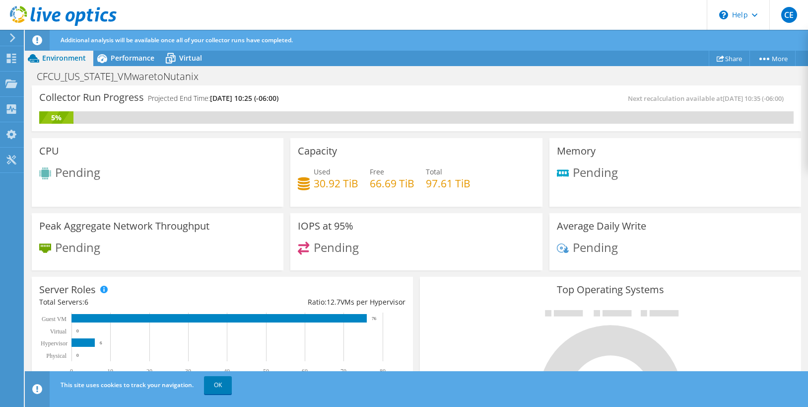 This screenshot has width=808, height=407. I want to click on span: Additional analysis will be available once all of your collector runs have completed., so click(177, 40).